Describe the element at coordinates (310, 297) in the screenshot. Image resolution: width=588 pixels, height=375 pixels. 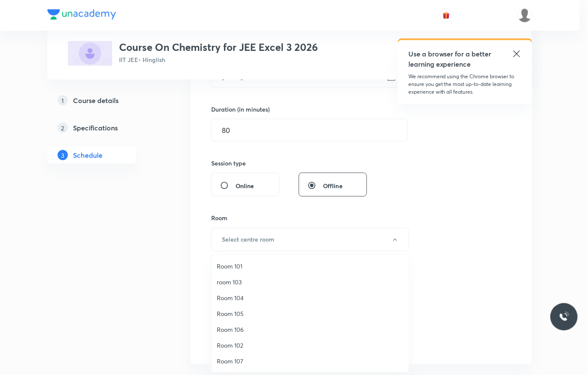
I see `span: Room 104` at that location.